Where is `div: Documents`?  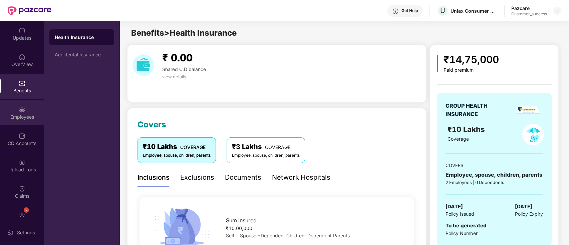 div: Documents is located at coordinates (243, 178).